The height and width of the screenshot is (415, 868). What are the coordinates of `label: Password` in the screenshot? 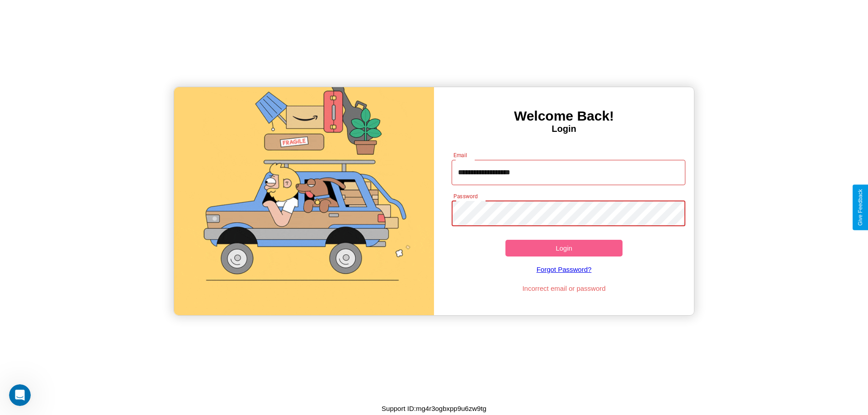 It's located at (465, 196).